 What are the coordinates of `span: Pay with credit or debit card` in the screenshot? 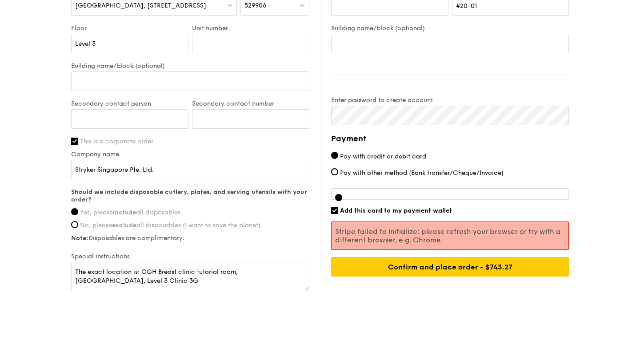 It's located at (383, 156).